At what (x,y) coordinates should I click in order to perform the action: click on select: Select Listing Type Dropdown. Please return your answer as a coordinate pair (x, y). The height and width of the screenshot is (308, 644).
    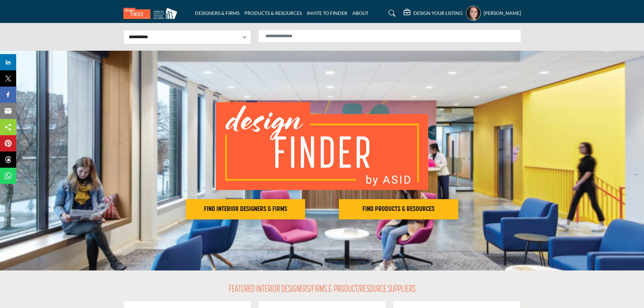
    Looking at the image, I should click on (187, 37).